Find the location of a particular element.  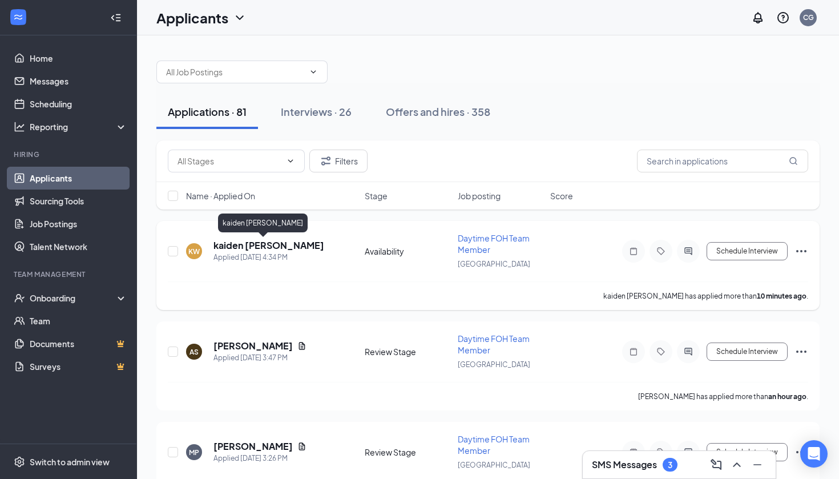

a: Scheduling is located at coordinates (78, 104).